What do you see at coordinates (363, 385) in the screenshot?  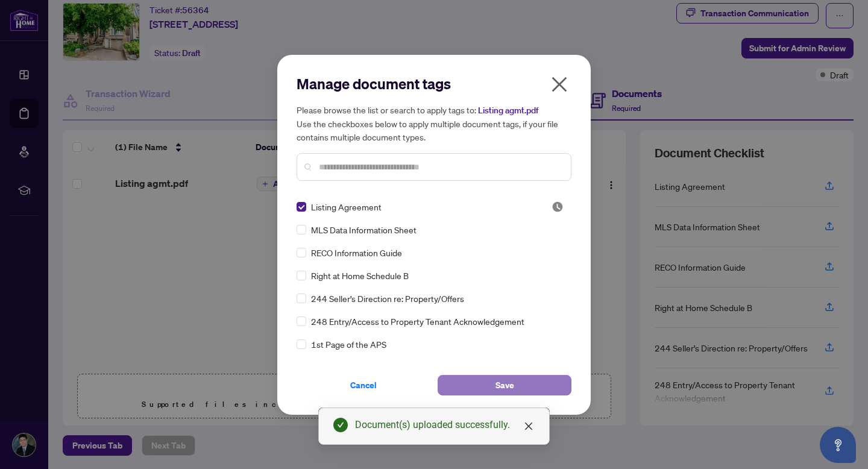 I see `span: Cancel` at bounding box center [363, 385].